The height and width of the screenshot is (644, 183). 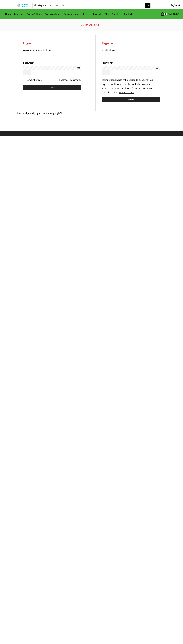 I want to click on a: Drip Irrigation, so click(x=53, y=14).